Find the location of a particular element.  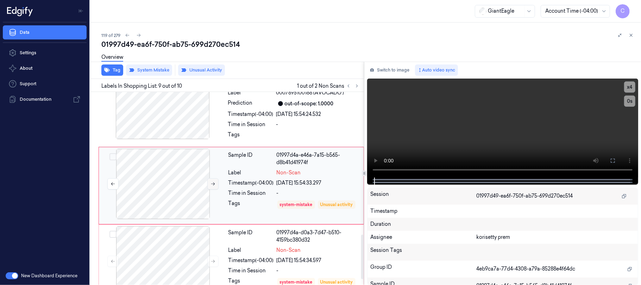

button: C is located at coordinates (623, 11).